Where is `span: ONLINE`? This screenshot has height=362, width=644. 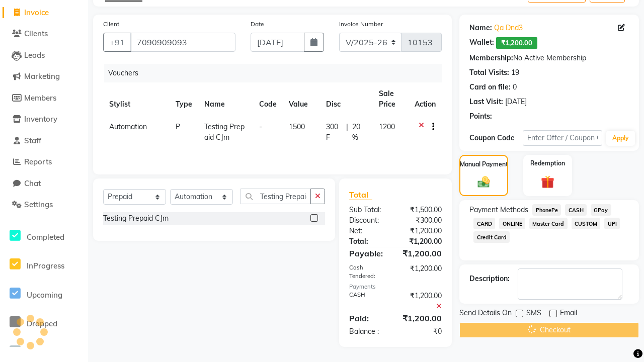
span: ONLINE is located at coordinates (513, 223).